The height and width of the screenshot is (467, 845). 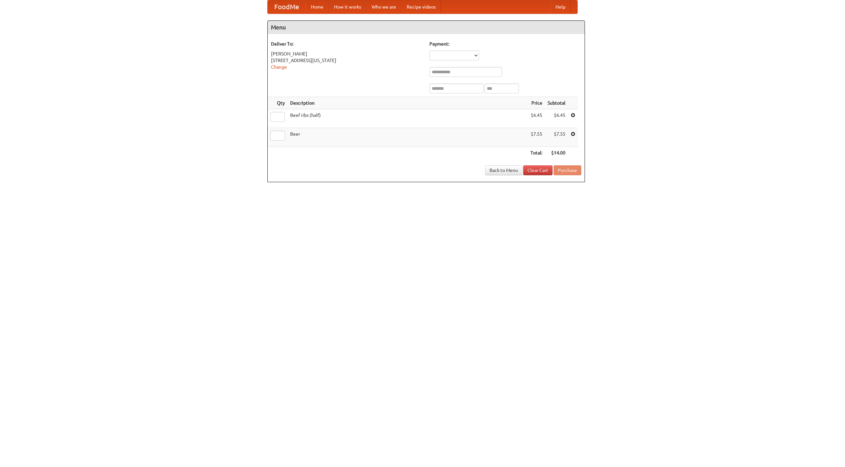 What do you see at coordinates (537, 153) in the screenshot?
I see `th: Total:` at bounding box center [537, 153].